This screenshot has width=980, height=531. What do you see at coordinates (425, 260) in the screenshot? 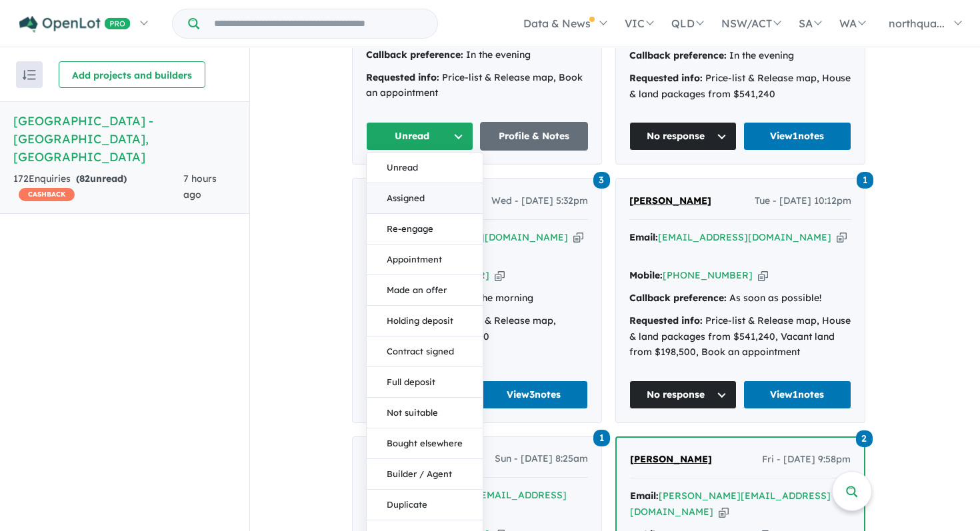
I see `button: Appointment` at bounding box center [425, 260].